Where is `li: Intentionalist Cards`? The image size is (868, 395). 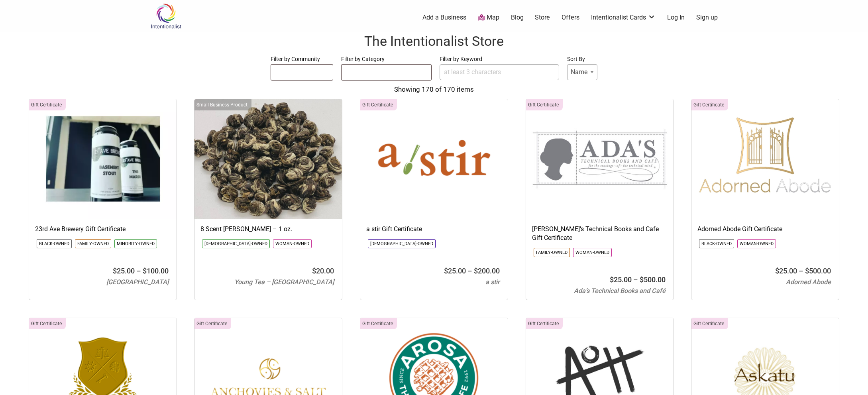 li: Intentionalist Cards is located at coordinates (623, 17).